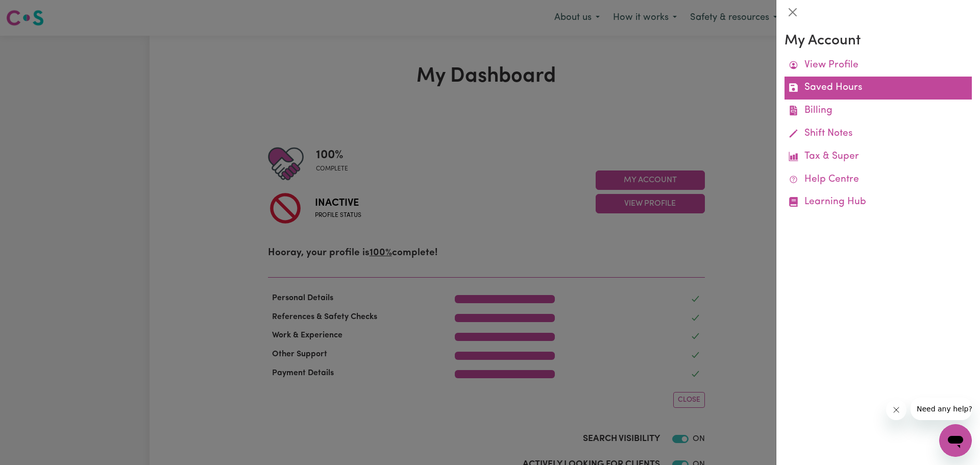 This screenshot has width=980, height=465. Describe the element at coordinates (878, 179) in the screenshot. I see `a: Help Centre` at that location.